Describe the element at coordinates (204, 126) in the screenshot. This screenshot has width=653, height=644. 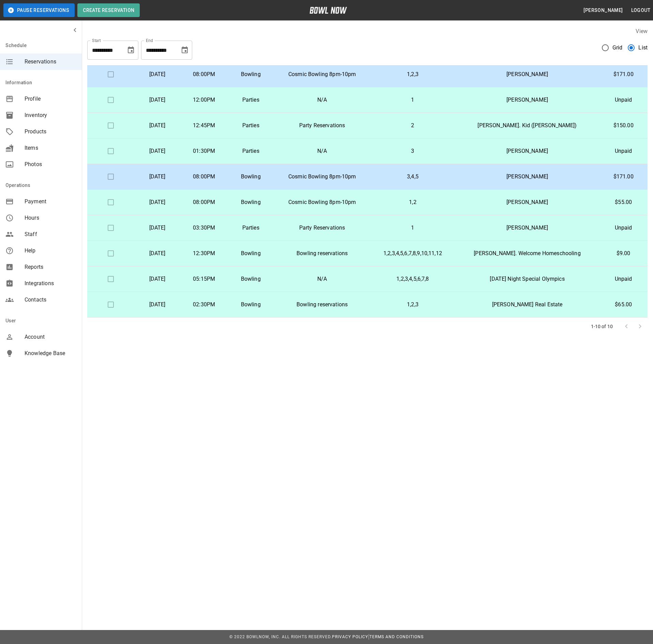
I see `p: 12:45PM` at that location.